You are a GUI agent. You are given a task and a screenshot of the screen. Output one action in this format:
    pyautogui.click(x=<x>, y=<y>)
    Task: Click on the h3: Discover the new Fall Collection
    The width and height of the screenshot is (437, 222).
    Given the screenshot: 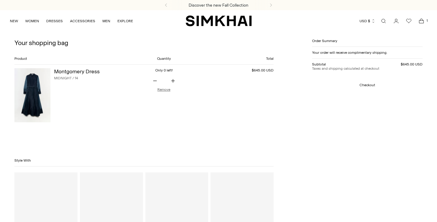 What is the action you would take?
    pyautogui.click(x=218, y=5)
    